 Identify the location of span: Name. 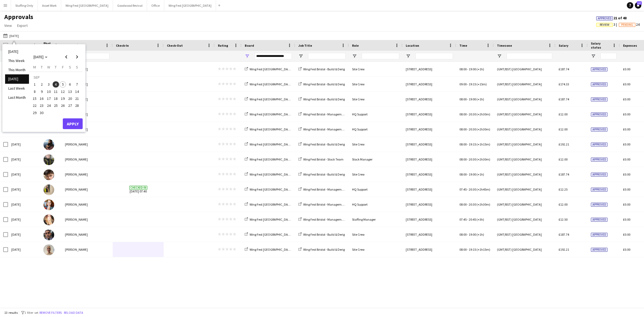
(69, 45).